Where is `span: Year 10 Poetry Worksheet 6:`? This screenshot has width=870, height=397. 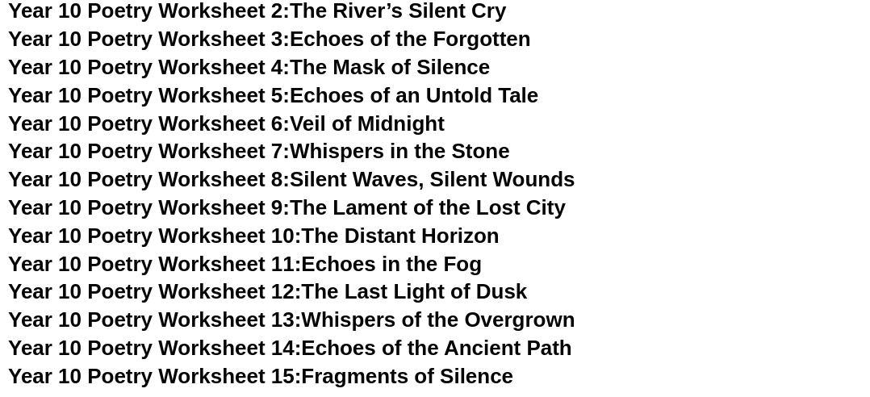
span: Year 10 Poetry Worksheet 6: is located at coordinates (149, 124).